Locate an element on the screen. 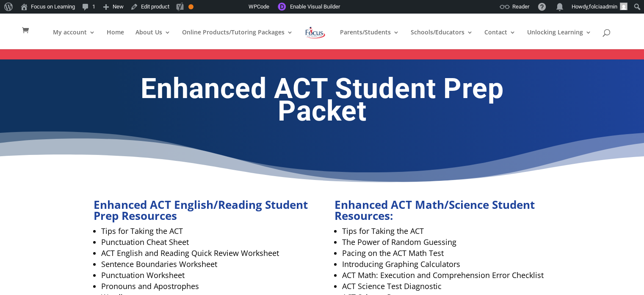  div: OK is located at coordinates (191, 7).